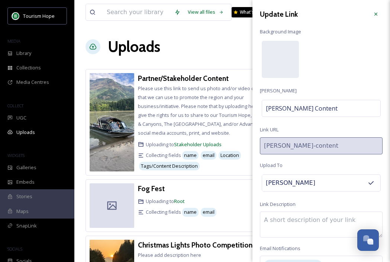 This screenshot has width=390, height=262. What do you see at coordinates (269, 130) in the screenshot?
I see `span: Link URL` at bounding box center [269, 130].